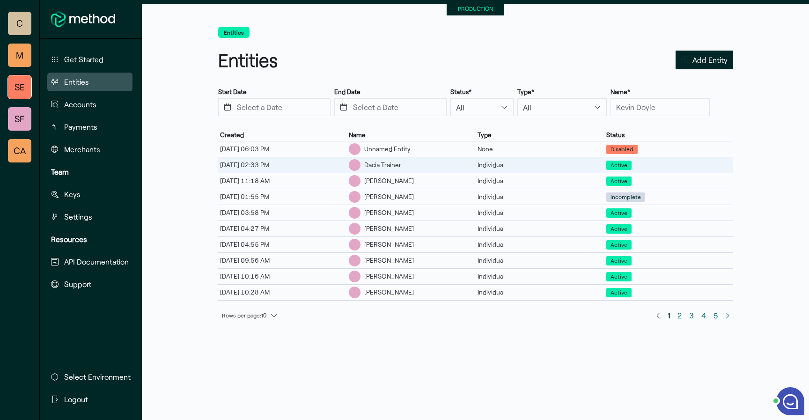 The height and width of the screenshot is (420, 809). What do you see at coordinates (621, 92) in the screenshot?
I see `label: Name*` at bounding box center [621, 92].